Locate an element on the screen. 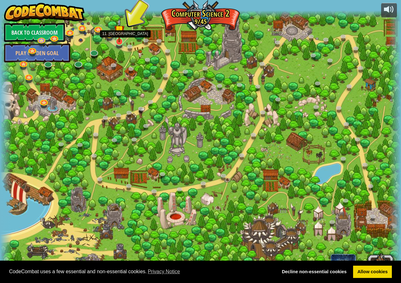  img: level-banner-started.png is located at coordinates (119, 30).